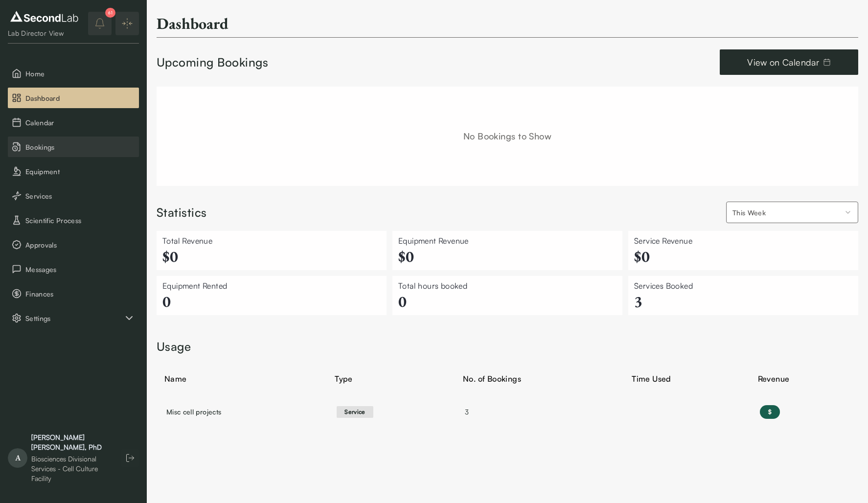 This screenshot has height=503, width=868. I want to click on div: Service Revenue, so click(743, 241).